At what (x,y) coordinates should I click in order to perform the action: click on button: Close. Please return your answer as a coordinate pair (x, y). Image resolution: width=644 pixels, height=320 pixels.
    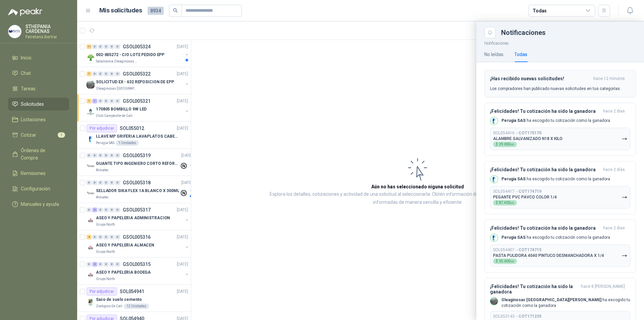
    Looking at the image, I should click on (490, 32).